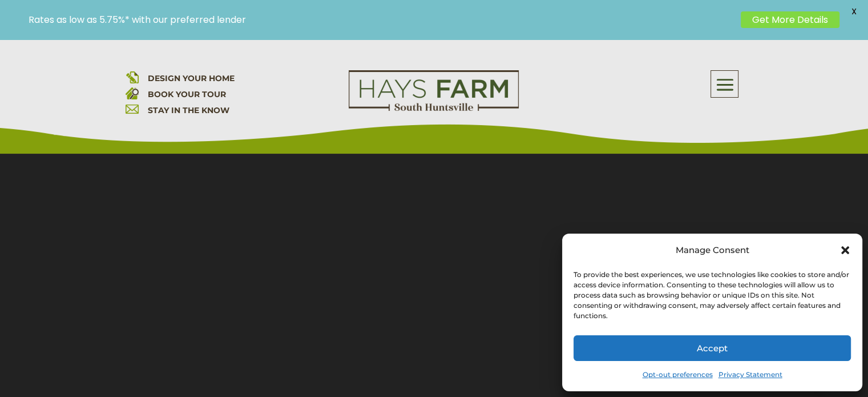  I want to click on button: Accept, so click(712, 348).